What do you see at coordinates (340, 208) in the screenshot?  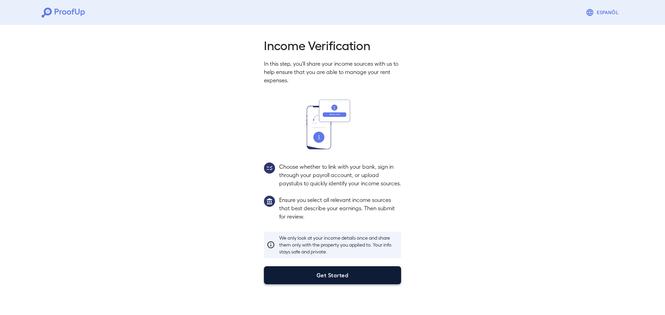 I see `p: Ensure you select all relevant income sources that best describe your earnings. Then submit for r...` at bounding box center [340, 208].